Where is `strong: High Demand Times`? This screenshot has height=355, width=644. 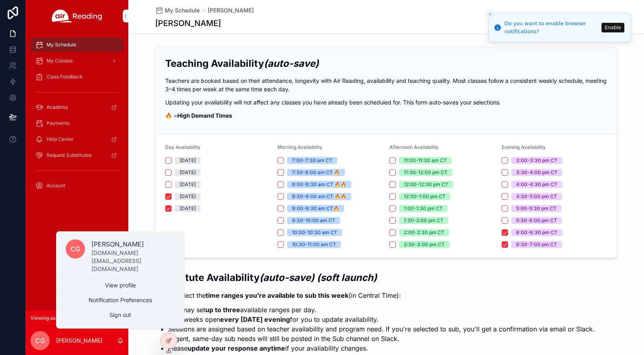 strong: High Demand Times is located at coordinates (204, 115).